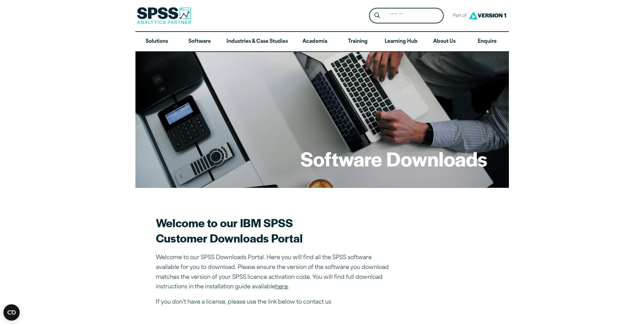 This screenshot has height=324, width=644. What do you see at coordinates (458, 16) in the screenshot?
I see `span: Part of` at bounding box center [458, 16].